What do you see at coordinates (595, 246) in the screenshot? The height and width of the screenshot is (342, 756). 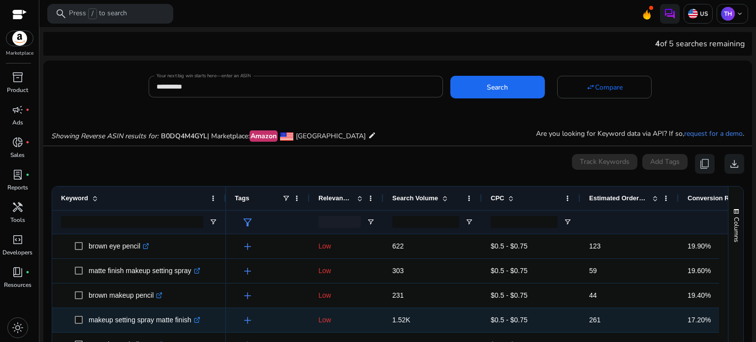 I see `span: 123` at bounding box center [595, 246].